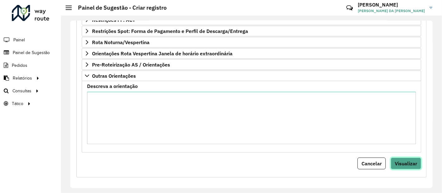 Image resolution: width=442 pixels, height=193 pixels. I want to click on span: Cancelar, so click(372, 164).